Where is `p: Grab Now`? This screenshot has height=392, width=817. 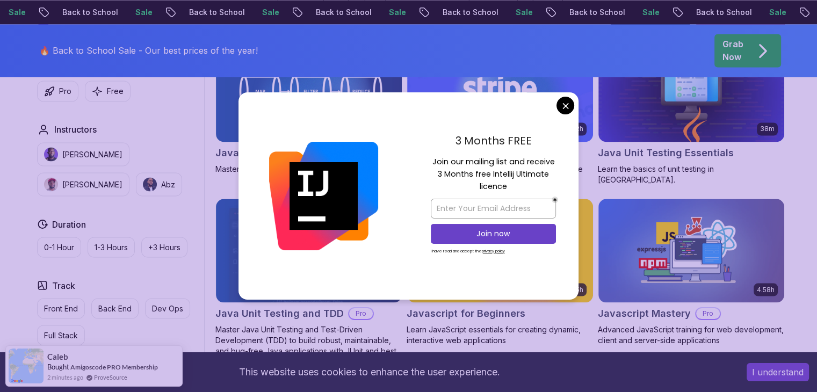
p: Grab Now is located at coordinates (732, 50).